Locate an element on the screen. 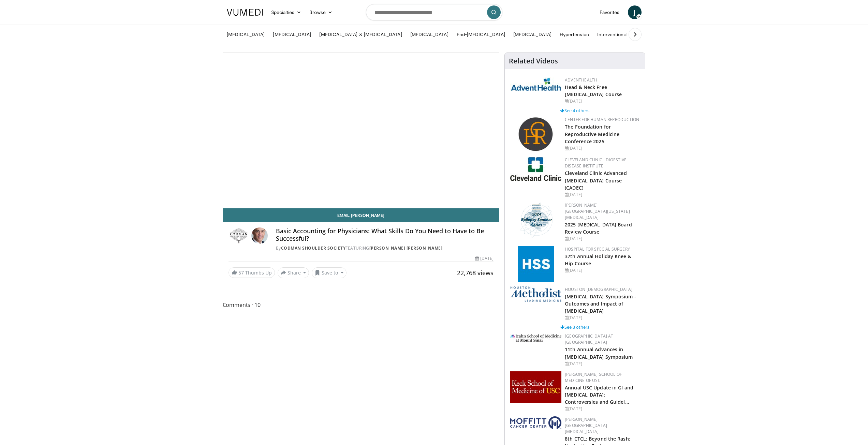 Image resolution: width=868 pixels, height=445 pixels. img: c5560393-9563-4b4a-b01b-f05df246bde3.png.150x105_q85_autocrop_double_scale_upscale_version-0.2.png is located at coordinates (536, 423).